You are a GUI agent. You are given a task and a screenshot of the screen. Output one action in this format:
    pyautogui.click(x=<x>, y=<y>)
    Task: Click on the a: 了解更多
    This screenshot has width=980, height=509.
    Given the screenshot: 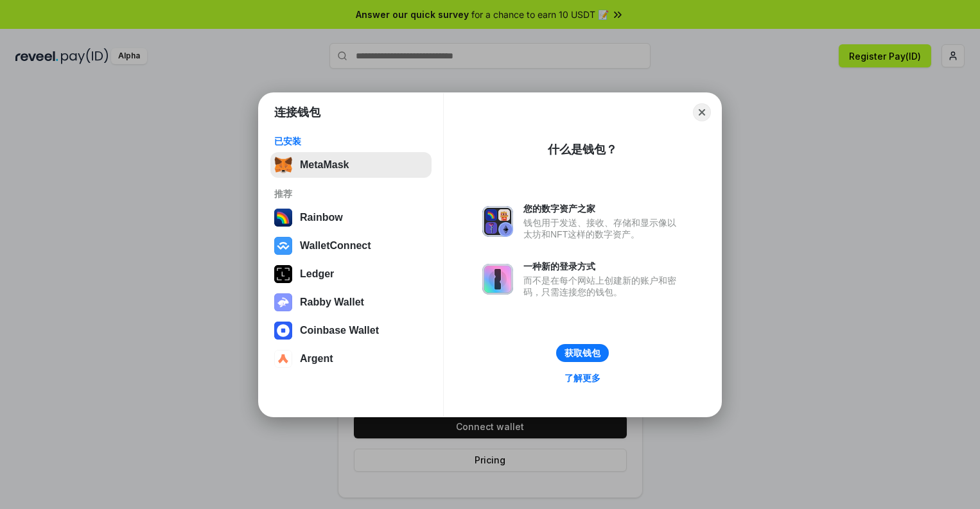 What is the action you would take?
    pyautogui.click(x=583, y=378)
    